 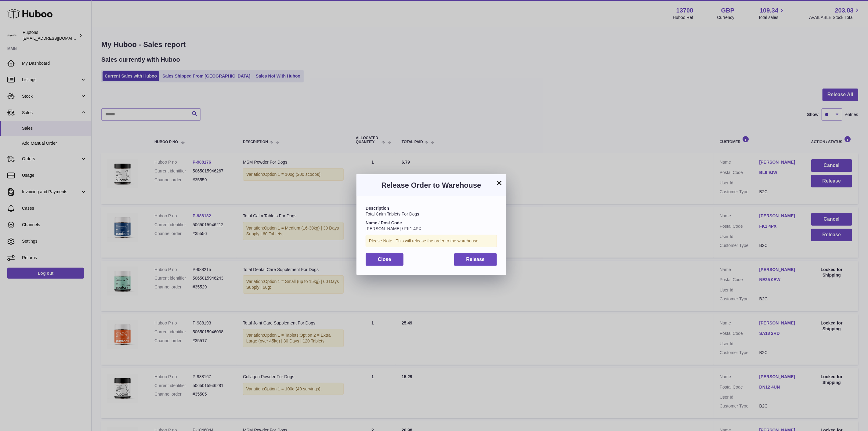 I want to click on div: Please Note : This will release the order to the warehouse, so click(x=431, y=241).